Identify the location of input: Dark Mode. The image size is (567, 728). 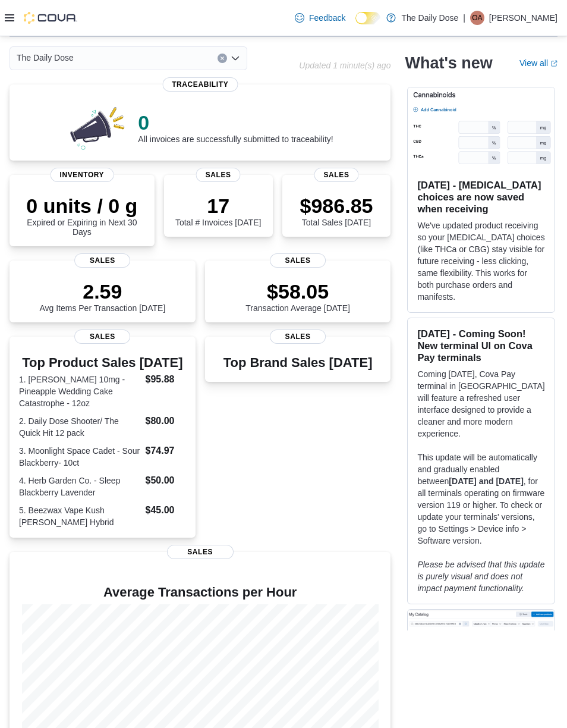
(368, 18).